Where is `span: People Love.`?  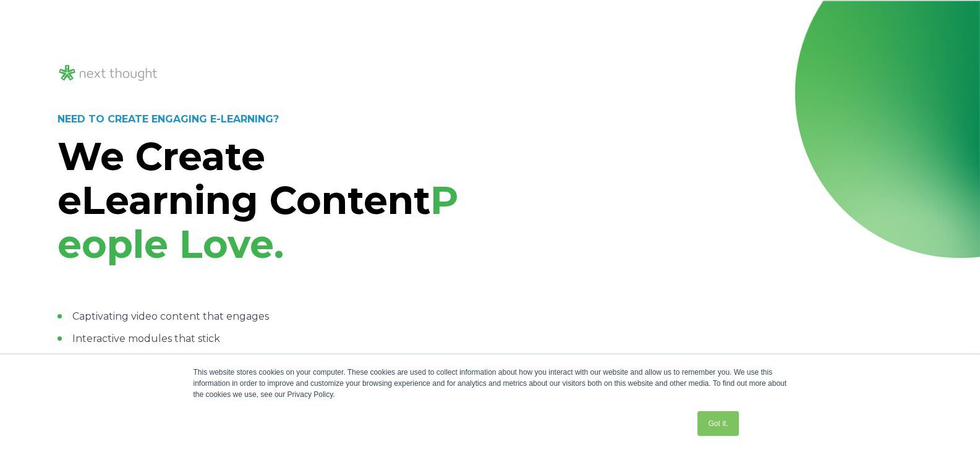
span: People Love. is located at coordinates (257, 222).